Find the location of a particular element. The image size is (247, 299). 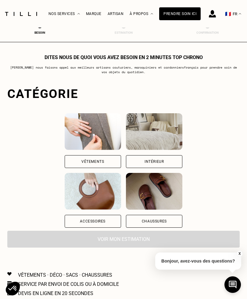

a: Logo du service de couturière Tilli is located at coordinates (21, 14).